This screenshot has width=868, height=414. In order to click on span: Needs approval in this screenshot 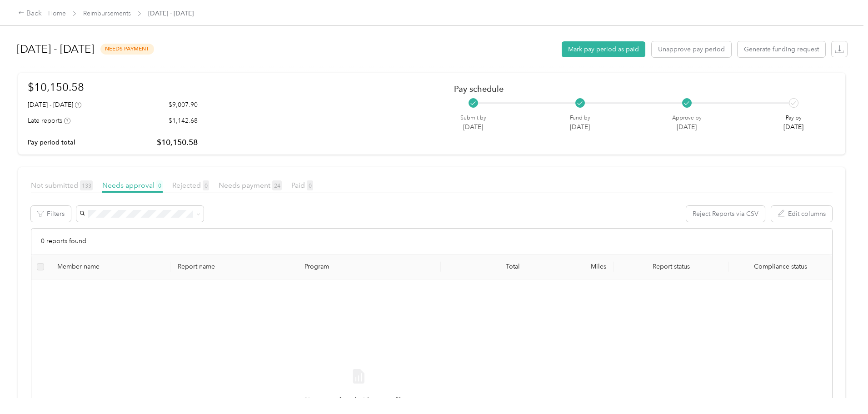, I will do `click(132, 185)`.